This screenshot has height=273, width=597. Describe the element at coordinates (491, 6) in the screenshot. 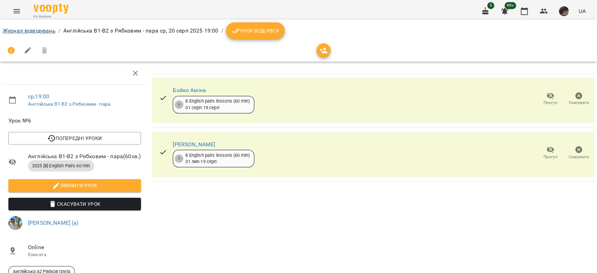

I see `span: 5` at that location.